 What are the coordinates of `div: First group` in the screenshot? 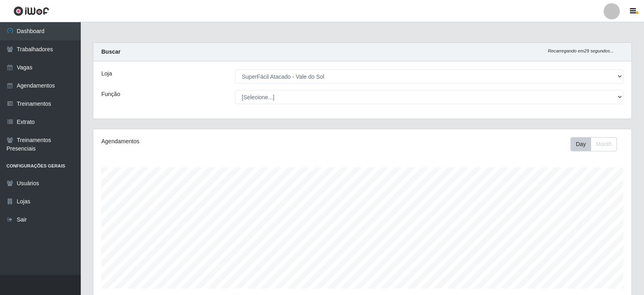 It's located at (593, 145).